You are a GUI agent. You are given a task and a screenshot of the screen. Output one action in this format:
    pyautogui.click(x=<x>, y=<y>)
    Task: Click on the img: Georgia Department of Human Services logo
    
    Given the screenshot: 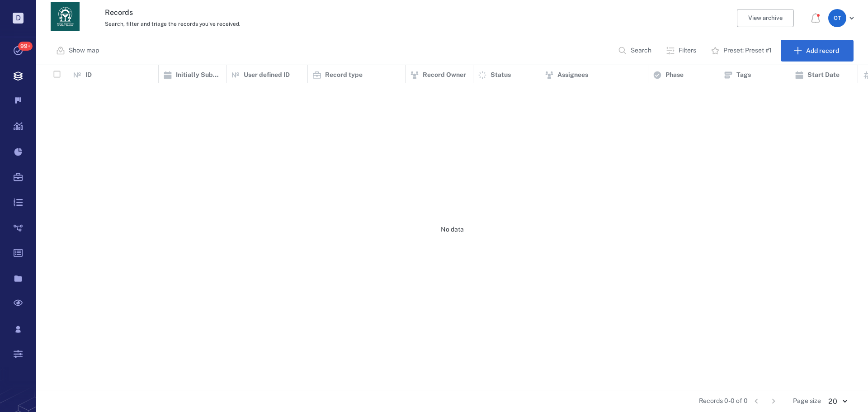 What is the action you would take?
    pyautogui.click(x=65, y=17)
    